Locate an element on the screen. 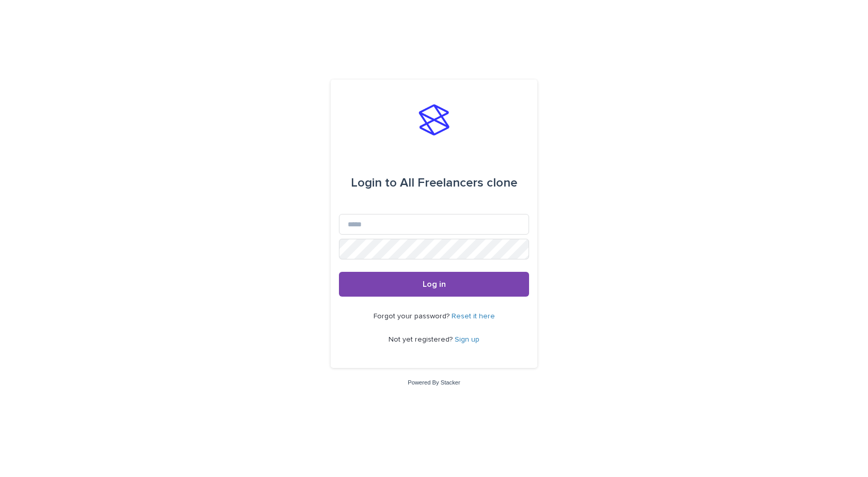 The image size is (868, 477). a: Reset it here is located at coordinates (473, 316).